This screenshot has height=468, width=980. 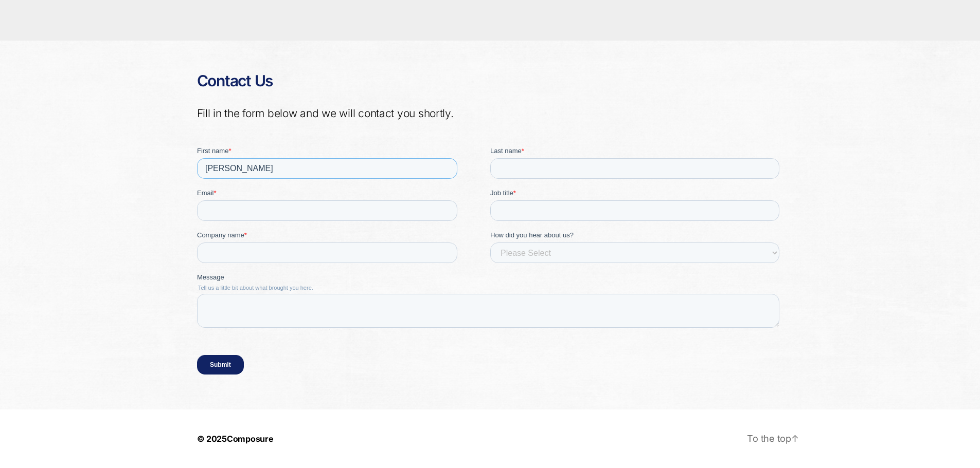 I want to click on span: Job title, so click(x=305, y=46).